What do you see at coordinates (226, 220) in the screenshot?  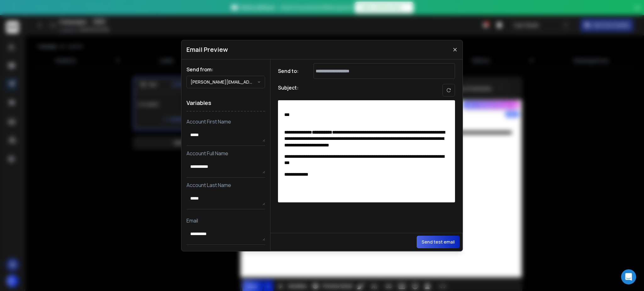 I see `p: Email` at bounding box center [226, 220].